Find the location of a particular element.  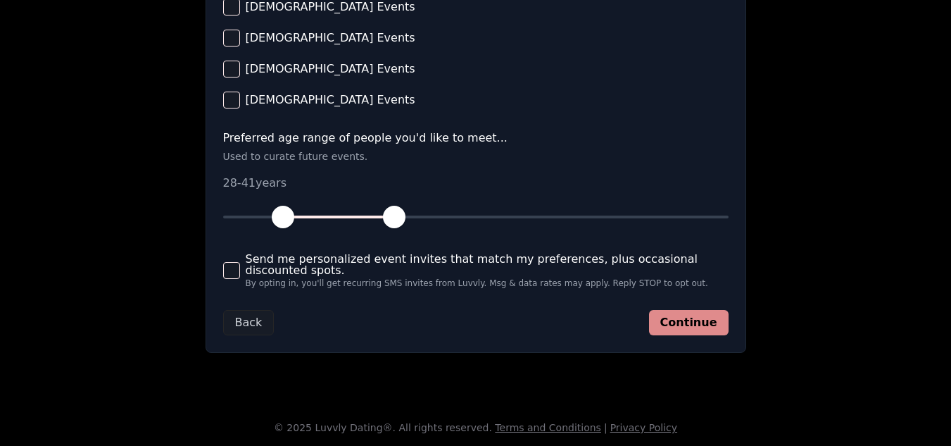

a: Terms and Conditions is located at coordinates (548, 427).